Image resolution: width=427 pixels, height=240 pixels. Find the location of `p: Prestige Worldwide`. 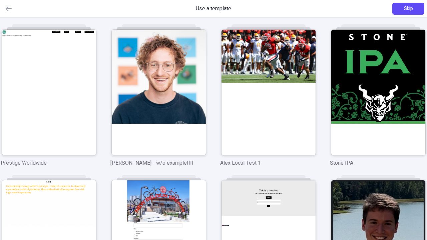

p: Prestige Worldwide is located at coordinates (49, 163).